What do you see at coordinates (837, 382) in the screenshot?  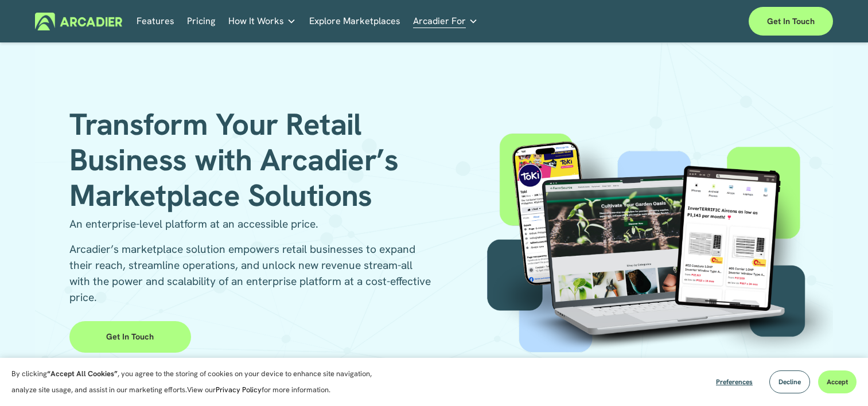 I see `button: Accept` at bounding box center [837, 382].